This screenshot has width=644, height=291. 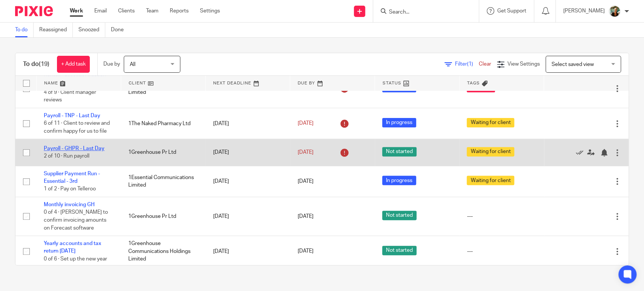 What do you see at coordinates (69, 205) in the screenshot?
I see `a: Monthly invoicing GH` at bounding box center [69, 205].